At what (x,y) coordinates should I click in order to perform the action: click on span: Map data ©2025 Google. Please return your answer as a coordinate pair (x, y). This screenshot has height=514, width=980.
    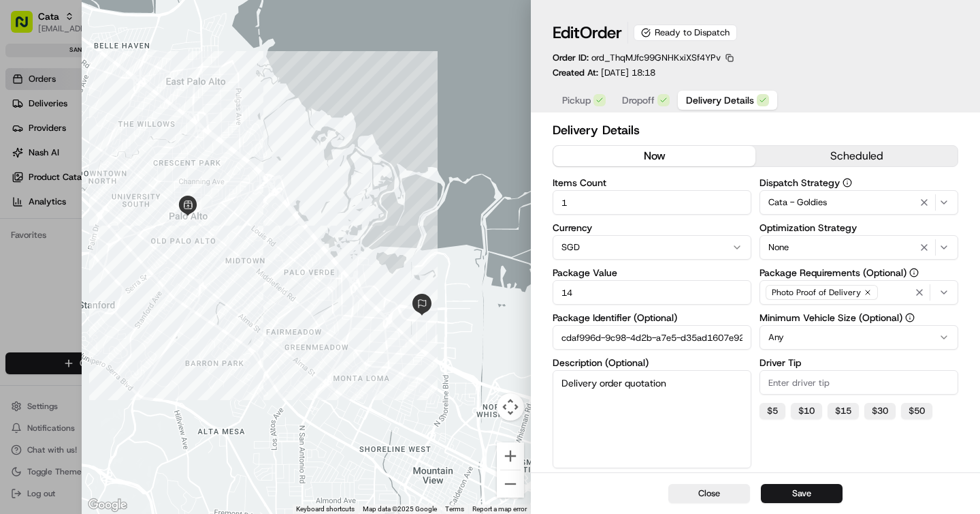
    Looking at the image, I should click on (400, 508).